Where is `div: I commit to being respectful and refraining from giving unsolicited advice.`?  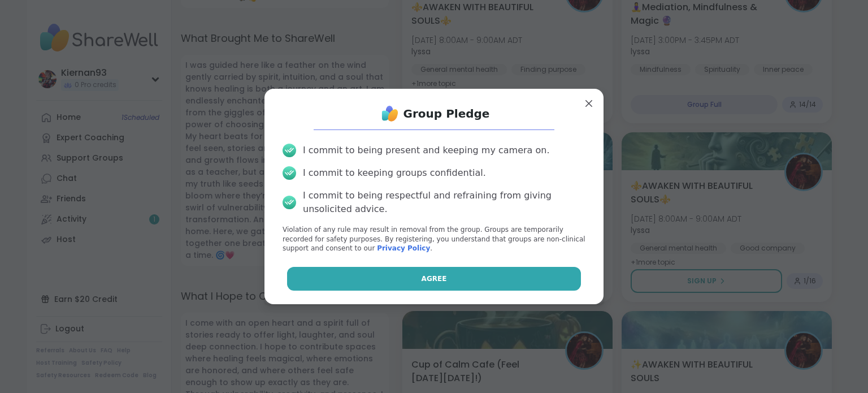
div: I commit to being respectful and refraining from giving unsolicited advice. is located at coordinates (444, 202).